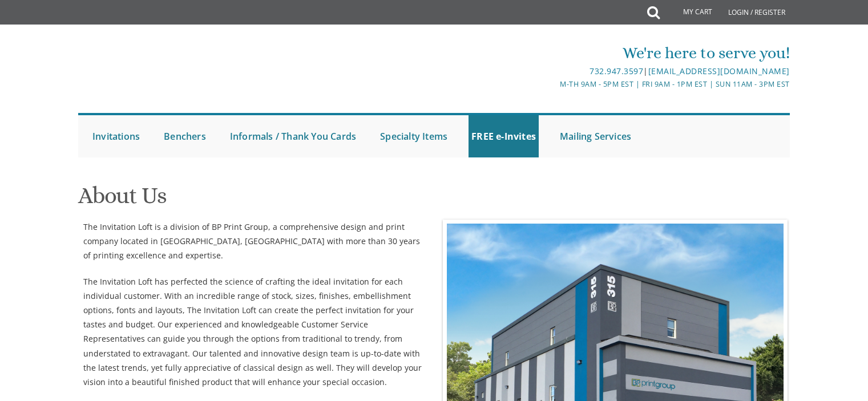  Describe the element at coordinates (434, 200) in the screenshot. I see `h1: About Us` at that location.